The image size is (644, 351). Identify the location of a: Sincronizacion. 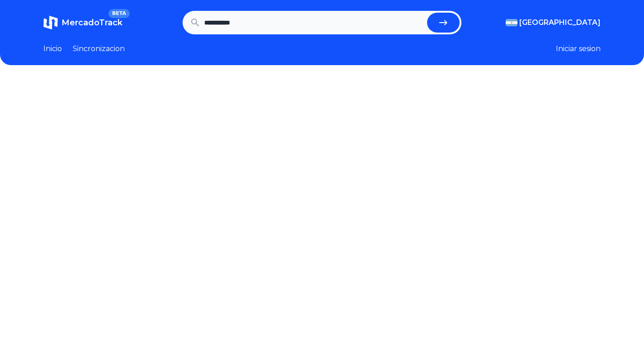
(99, 49).